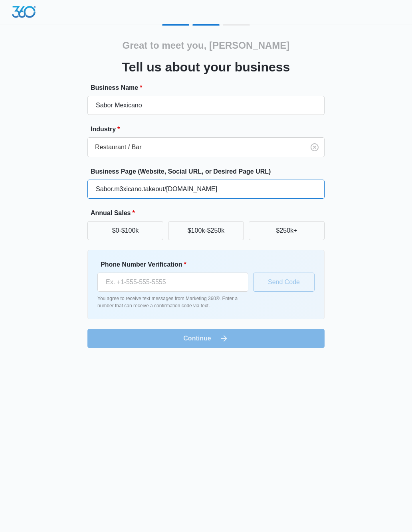  What do you see at coordinates (206, 67) in the screenshot?
I see `h3: Tell us about your business` at bounding box center [206, 67].